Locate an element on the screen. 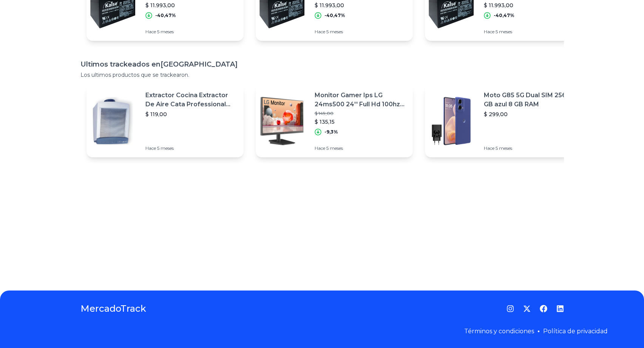 The width and height of the screenshot is (644, 348). a: Términos y condiciones is located at coordinates (499, 331).